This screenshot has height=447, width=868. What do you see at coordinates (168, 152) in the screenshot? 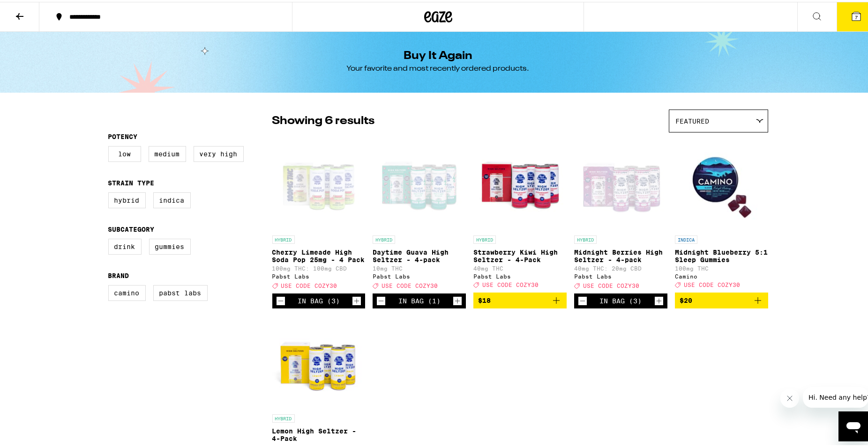
I see `label: Medium` at bounding box center [168, 152].